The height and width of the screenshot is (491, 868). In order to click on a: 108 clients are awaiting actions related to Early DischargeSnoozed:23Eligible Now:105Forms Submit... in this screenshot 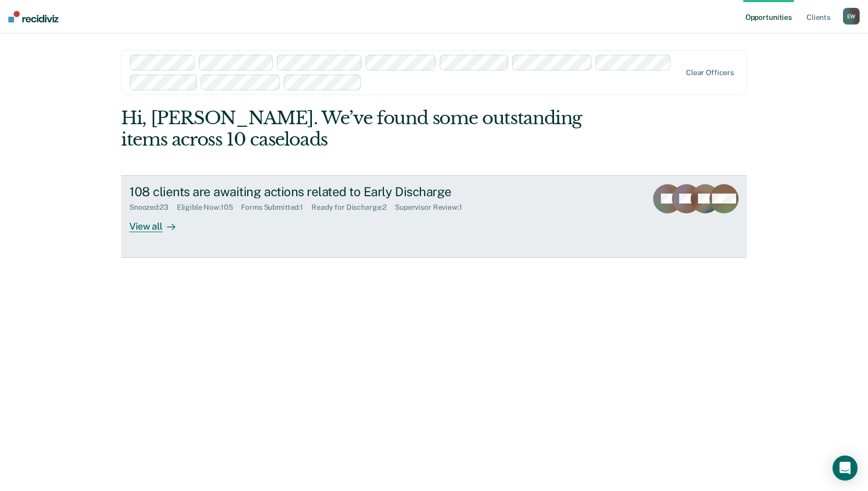, I will do `click(434, 217)`.